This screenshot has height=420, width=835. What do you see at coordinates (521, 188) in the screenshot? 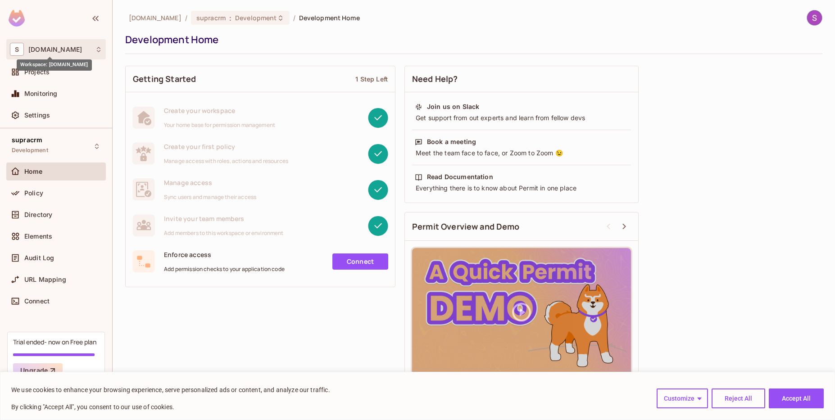
I see `div: Everything there is to know about Permit in one place` at bounding box center [521, 188].